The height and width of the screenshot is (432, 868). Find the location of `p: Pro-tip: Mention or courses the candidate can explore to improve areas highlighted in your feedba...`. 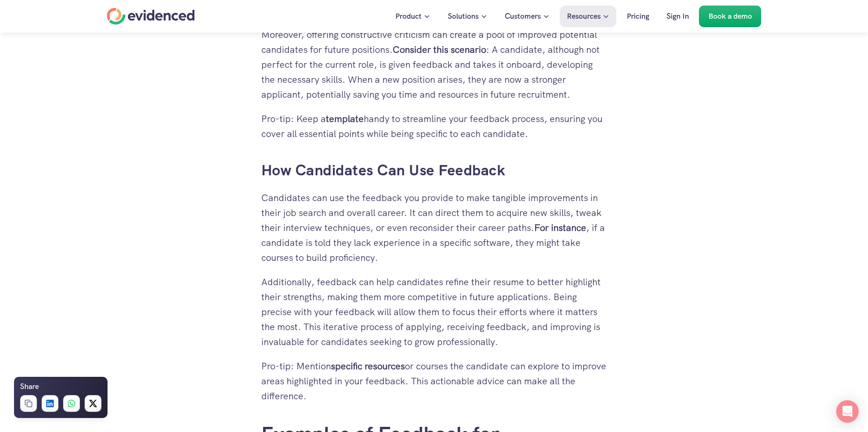

p: Pro-tip: Mention or courses the candidate can explore to improve areas highlighted in your feedba... is located at coordinates (434, 381).